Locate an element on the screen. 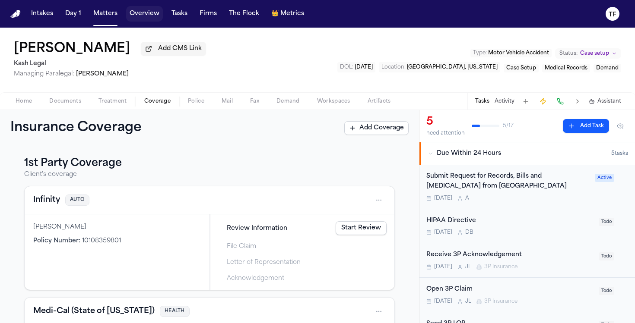 The image size is (635, 323). button: Edit matter name is located at coordinates (72, 49).